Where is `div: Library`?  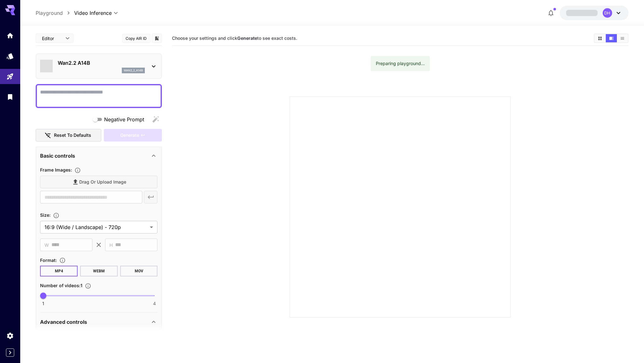 div: Library is located at coordinates (10, 97).